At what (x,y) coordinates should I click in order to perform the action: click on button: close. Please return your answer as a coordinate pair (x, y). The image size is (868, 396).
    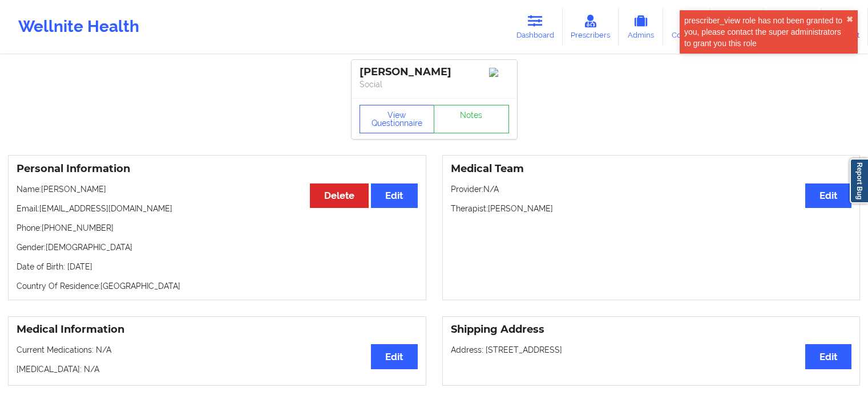
    Looking at the image, I should click on (850, 19).